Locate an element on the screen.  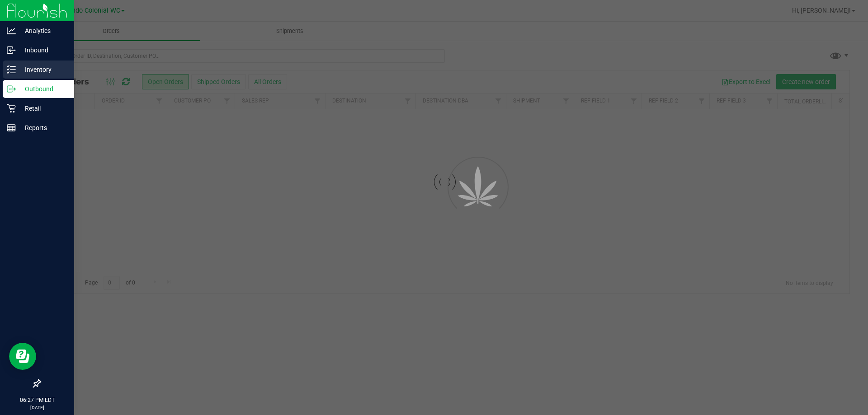
p: Inventory is located at coordinates (43, 70).